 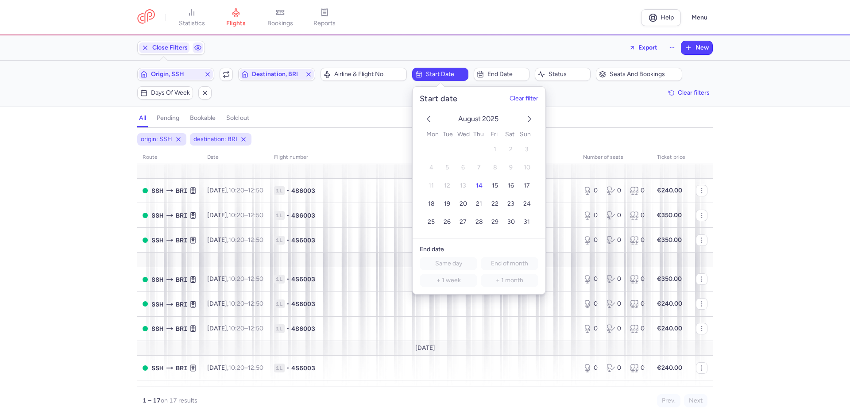 What do you see at coordinates (702, 48) in the screenshot?
I see `span: New` at bounding box center [702, 48].